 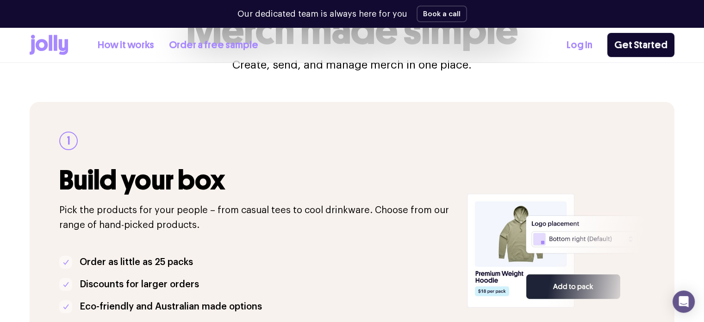 What do you see at coordinates (257, 218) in the screenshot?
I see `p: Pick the products for your people – from casual tees to cool drinkware. Choose from our range of ...` at bounding box center [257, 218].